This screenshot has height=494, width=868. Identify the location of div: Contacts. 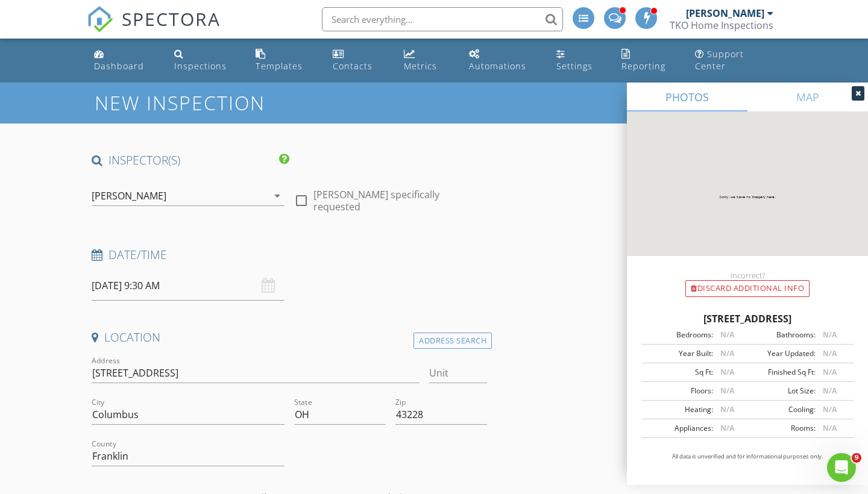
(353, 66).